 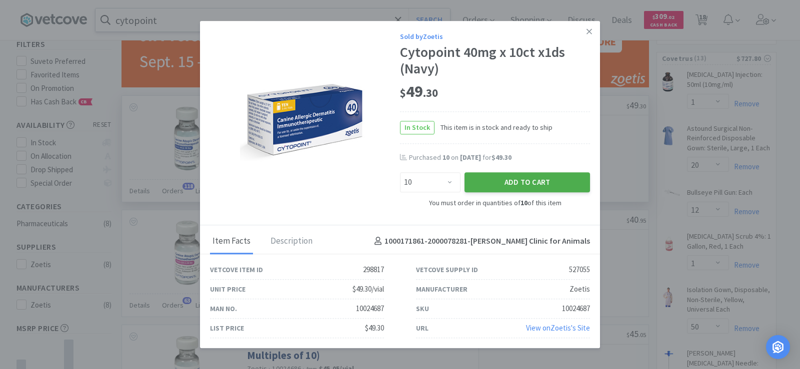 I want to click on div: Cytopoint 40mg x 10ct x1ds (Navy), so click(x=495, y=60).